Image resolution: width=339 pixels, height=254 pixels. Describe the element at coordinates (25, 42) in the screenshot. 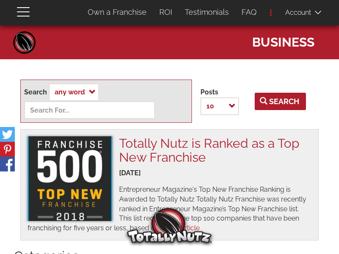

I see `a: Home` at that location.